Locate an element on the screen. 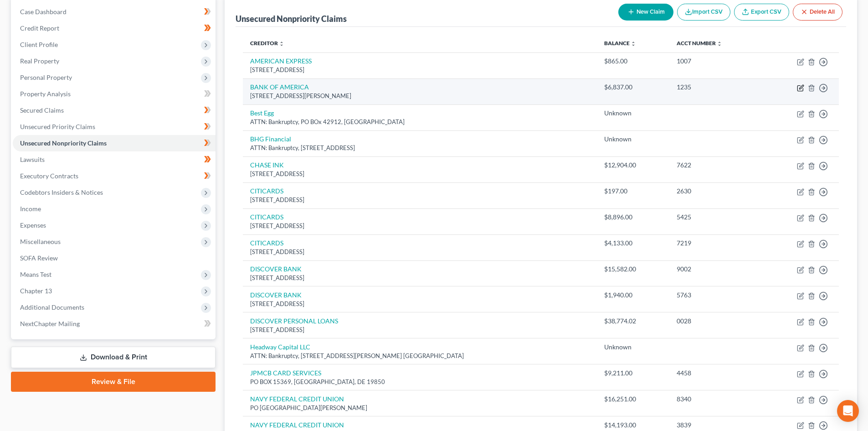 The image size is (868, 431). span: Case Dashboard is located at coordinates (43, 11).